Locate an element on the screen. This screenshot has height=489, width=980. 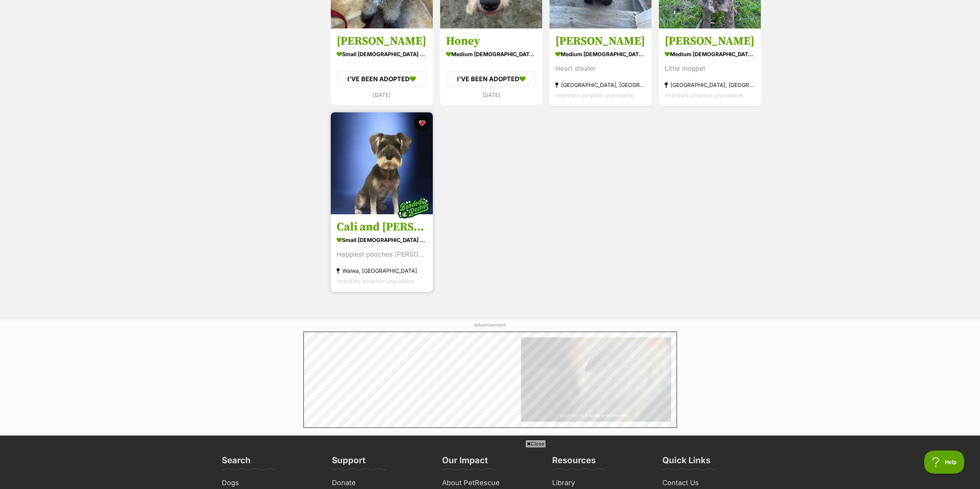
h3: Quick Links is located at coordinates (687, 463).